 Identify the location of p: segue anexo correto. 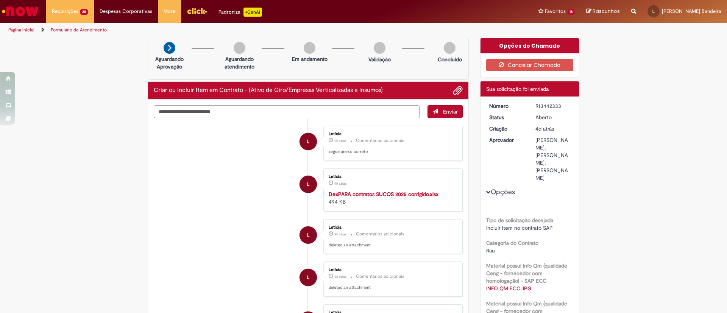
(391, 152).